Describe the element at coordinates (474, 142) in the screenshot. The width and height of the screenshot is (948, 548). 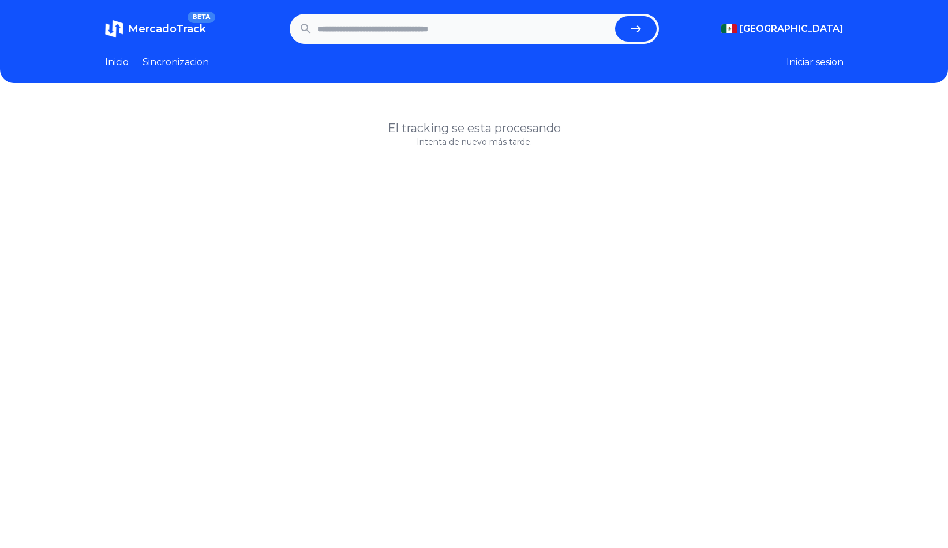
I see `p: Intenta de nuevo más tarde.` at that location.